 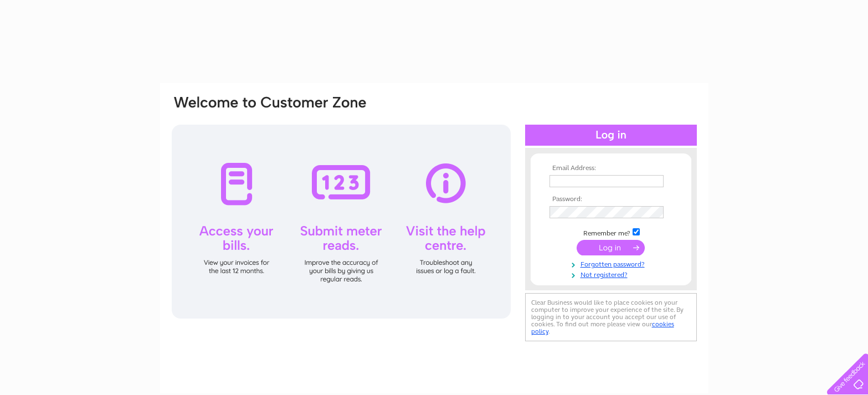 What do you see at coordinates (611, 199) in the screenshot?
I see `th: Password:` at bounding box center [611, 199].